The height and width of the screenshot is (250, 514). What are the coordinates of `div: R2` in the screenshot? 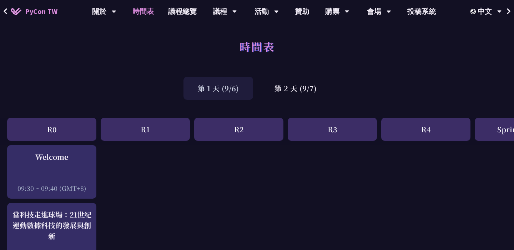 It's located at (239, 129).